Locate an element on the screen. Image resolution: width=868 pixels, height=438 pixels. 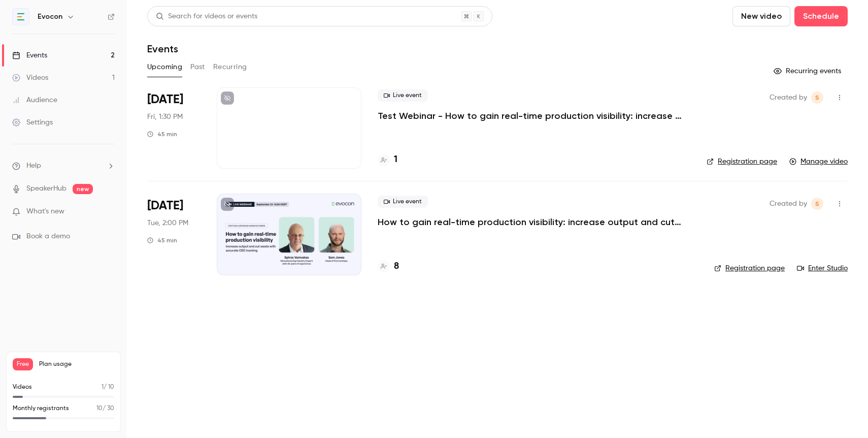
button: Upcoming is located at coordinates (164, 67).